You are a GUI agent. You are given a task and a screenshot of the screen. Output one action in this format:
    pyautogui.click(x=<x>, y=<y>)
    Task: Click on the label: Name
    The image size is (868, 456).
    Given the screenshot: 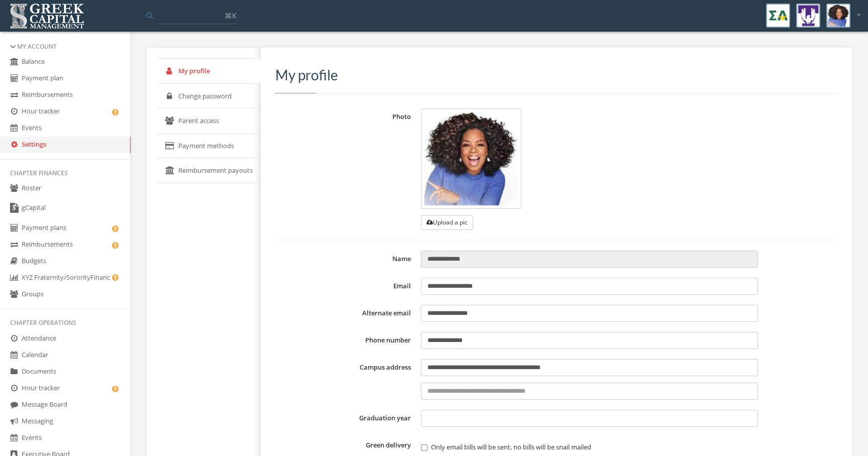 What is the action you would take?
    pyautogui.click(x=346, y=259)
    